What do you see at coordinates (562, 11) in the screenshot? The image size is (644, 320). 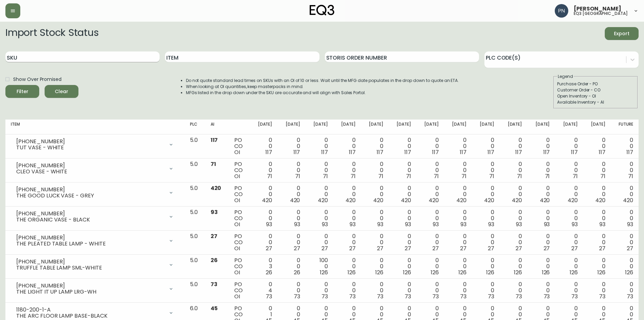 I see `img: 496f1288aca128e282dab2021d4f4334` at bounding box center [562, 11].